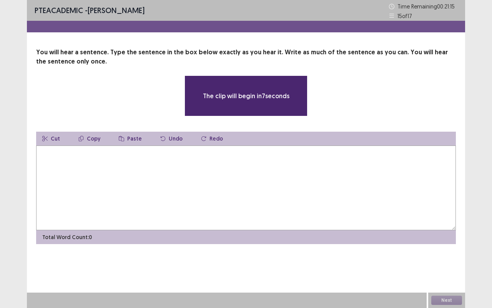 The image size is (492, 308). What do you see at coordinates (51, 138) in the screenshot?
I see `button: Cut` at bounding box center [51, 138].